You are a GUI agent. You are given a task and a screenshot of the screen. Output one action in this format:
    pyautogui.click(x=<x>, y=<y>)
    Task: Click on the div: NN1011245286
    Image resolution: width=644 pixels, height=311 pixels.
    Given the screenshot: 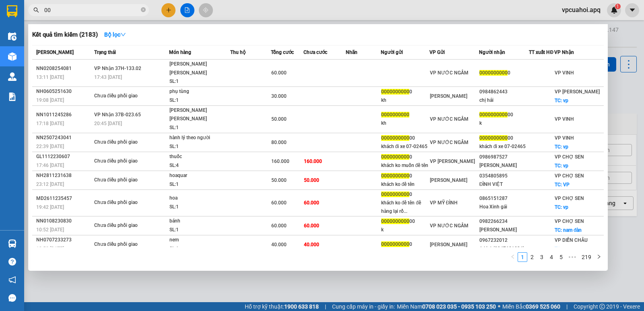 What is the action you would take?
    pyautogui.click(x=64, y=115)
    